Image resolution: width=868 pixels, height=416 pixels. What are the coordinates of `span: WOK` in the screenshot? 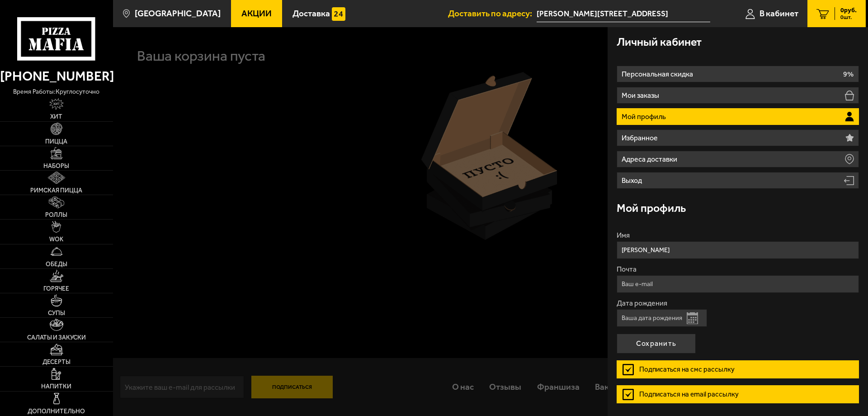 It's located at (56, 240).